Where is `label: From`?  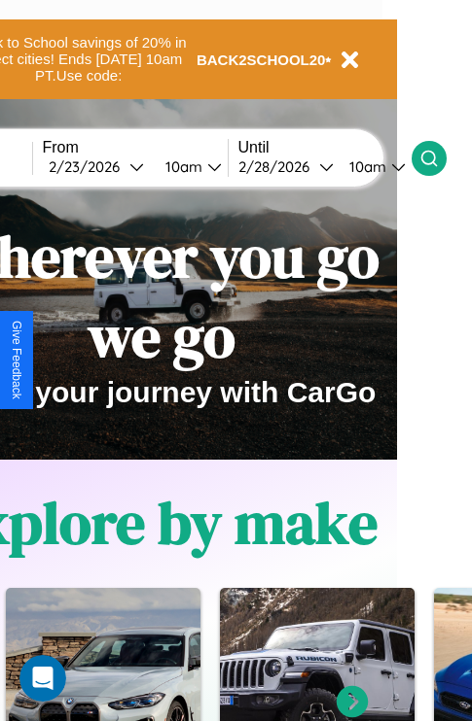 label: From is located at coordinates (135, 148).